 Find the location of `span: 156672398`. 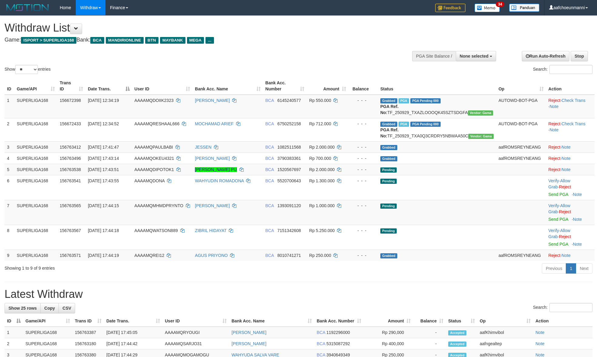

span: 156672398 is located at coordinates (70, 100).